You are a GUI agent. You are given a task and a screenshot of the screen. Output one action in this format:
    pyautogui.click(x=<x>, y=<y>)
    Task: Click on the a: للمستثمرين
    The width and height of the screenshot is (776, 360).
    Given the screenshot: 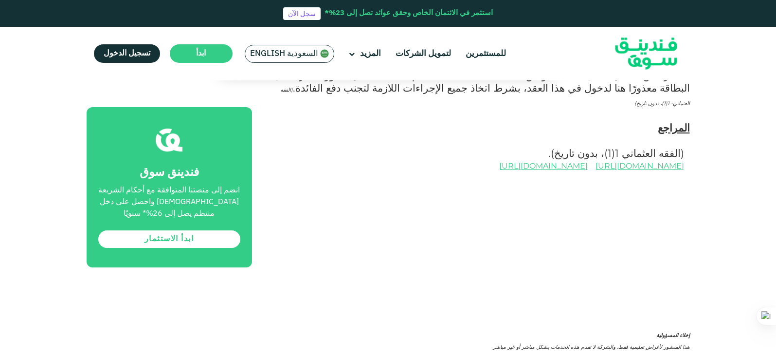 What is the action you would take?
    pyautogui.click(x=486, y=54)
    